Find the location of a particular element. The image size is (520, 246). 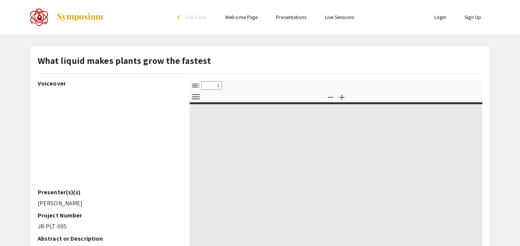

h2: Presenter(s)(s) is located at coordinates (108, 192).